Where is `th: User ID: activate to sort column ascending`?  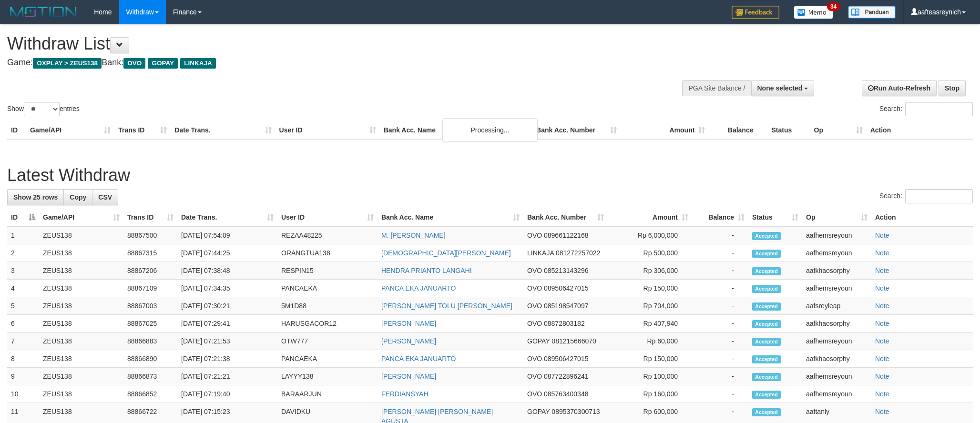 th: User ID: activate to sort column ascending is located at coordinates (328, 217).